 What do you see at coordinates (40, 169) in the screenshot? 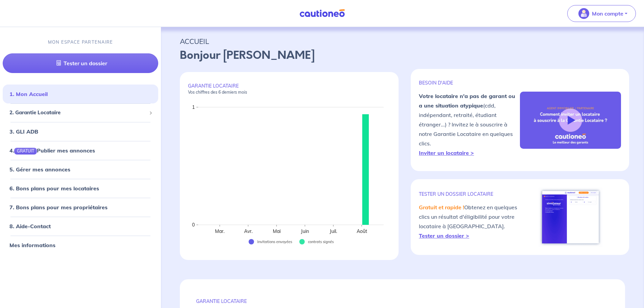
I see `a: 5. Gérer mes annonces` at bounding box center [40, 169].